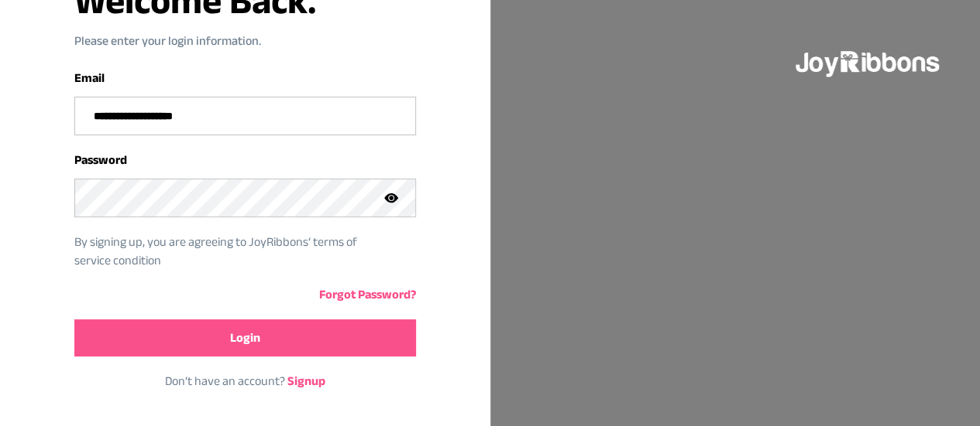  I want to click on a: Forgot Password?, so click(367, 294).